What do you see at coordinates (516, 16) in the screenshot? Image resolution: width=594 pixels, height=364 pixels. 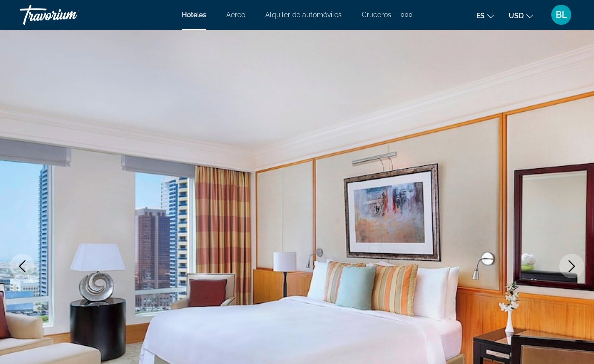 I see `span: USD` at bounding box center [516, 16].